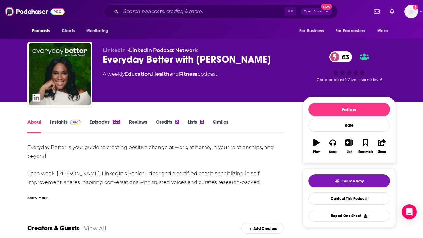  What do you see at coordinates (416, 7) in the screenshot?
I see `svg: Add a profile image` at bounding box center [416, 7].